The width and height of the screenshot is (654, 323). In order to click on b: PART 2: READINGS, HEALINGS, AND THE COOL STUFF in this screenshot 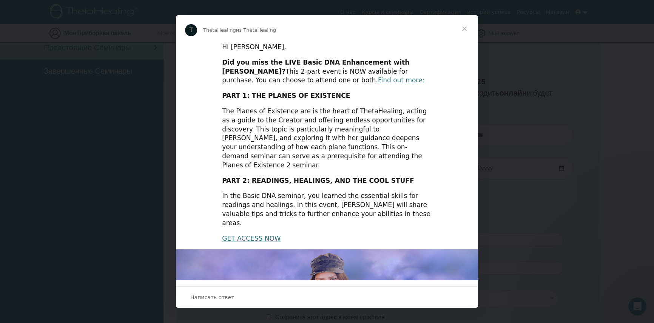, I will do `click(318, 180)`.